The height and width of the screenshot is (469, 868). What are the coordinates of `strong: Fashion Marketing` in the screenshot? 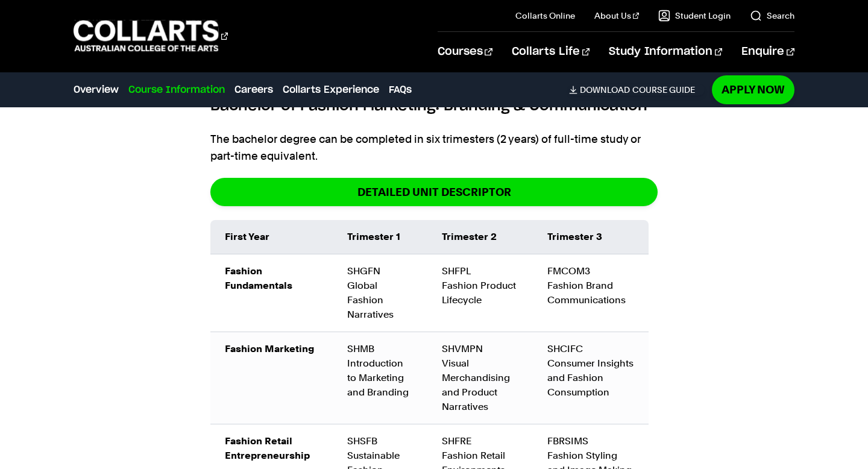 It's located at (269, 349).